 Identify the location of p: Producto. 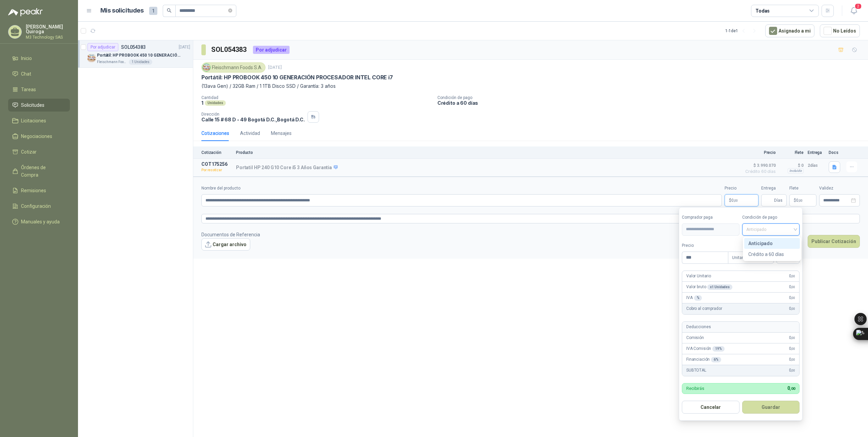
(487, 153).